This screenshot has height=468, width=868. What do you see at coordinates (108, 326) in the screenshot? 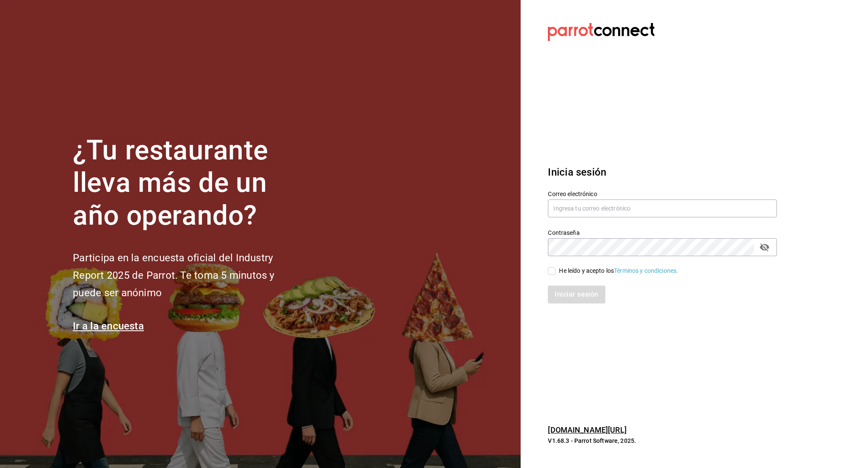
I see `a: Ir a la encuesta` at bounding box center [108, 326].